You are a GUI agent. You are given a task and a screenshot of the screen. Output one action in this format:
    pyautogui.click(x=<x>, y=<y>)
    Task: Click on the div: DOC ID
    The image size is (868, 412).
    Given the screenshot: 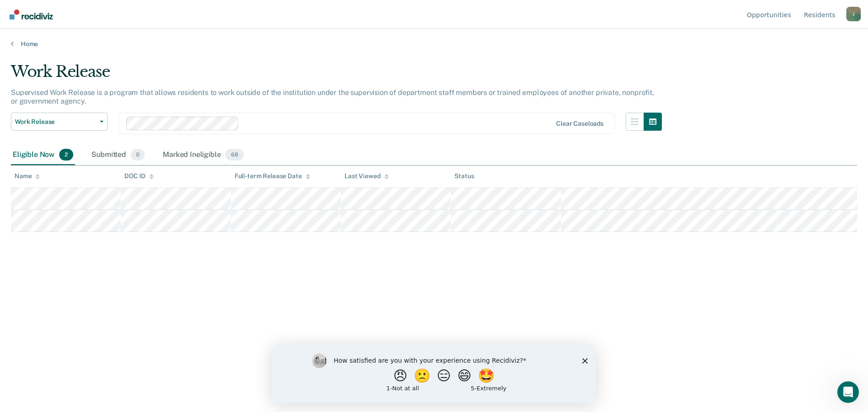 What is the action you would take?
    pyautogui.click(x=139, y=176)
    